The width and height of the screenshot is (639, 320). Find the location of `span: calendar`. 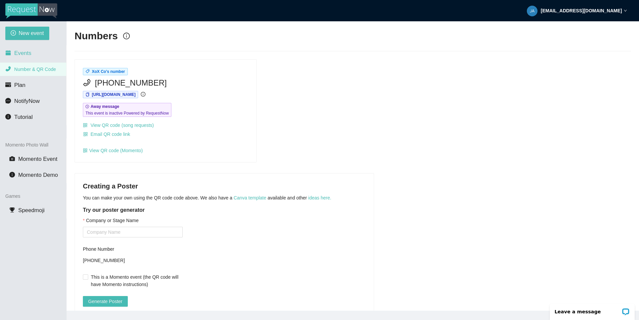

span: calendar is located at coordinates (8, 53).